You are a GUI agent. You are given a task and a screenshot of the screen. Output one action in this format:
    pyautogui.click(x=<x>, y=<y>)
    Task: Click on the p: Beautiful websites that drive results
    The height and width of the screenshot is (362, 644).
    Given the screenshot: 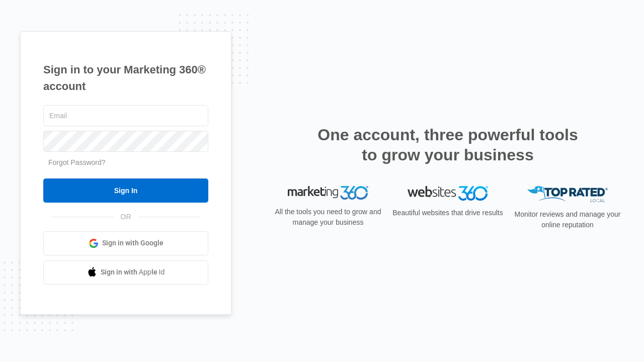 What is the action you would take?
    pyautogui.click(x=448, y=213)
    